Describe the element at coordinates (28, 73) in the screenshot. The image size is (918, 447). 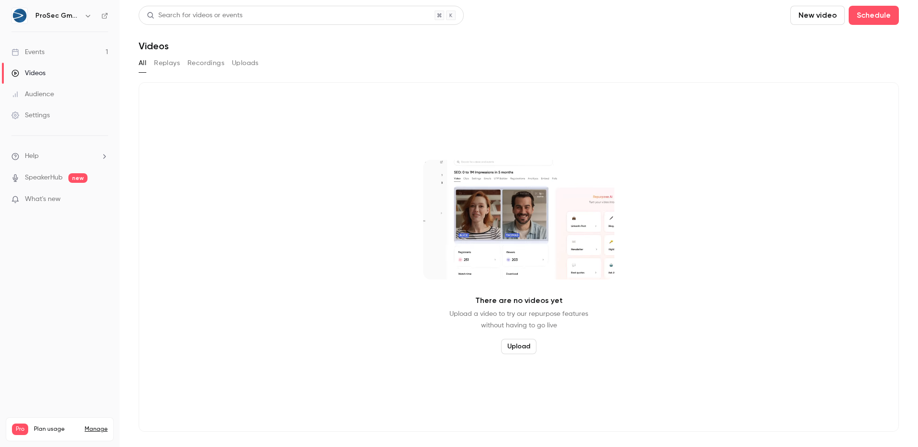
I see `div: Videos` at that location.